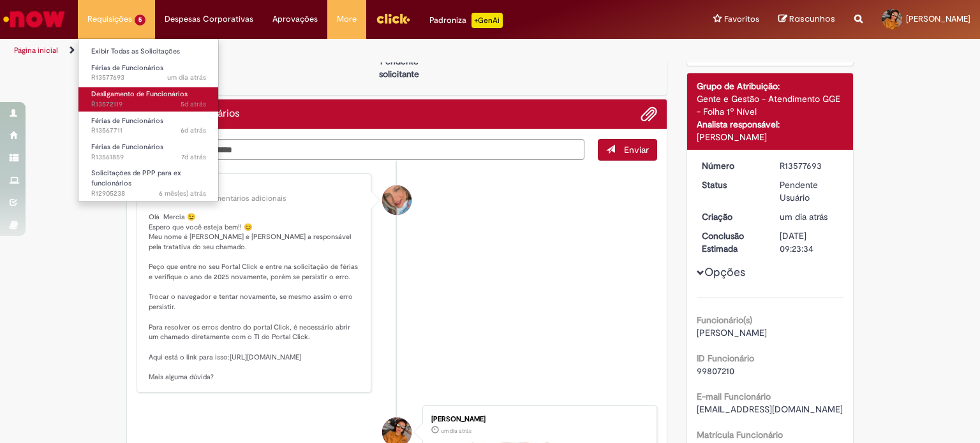 Image resolution: width=980 pixels, height=443 pixels. What do you see at coordinates (399, 67) in the screenshot?
I see `p: Pendente solicitante` at bounding box center [399, 67].